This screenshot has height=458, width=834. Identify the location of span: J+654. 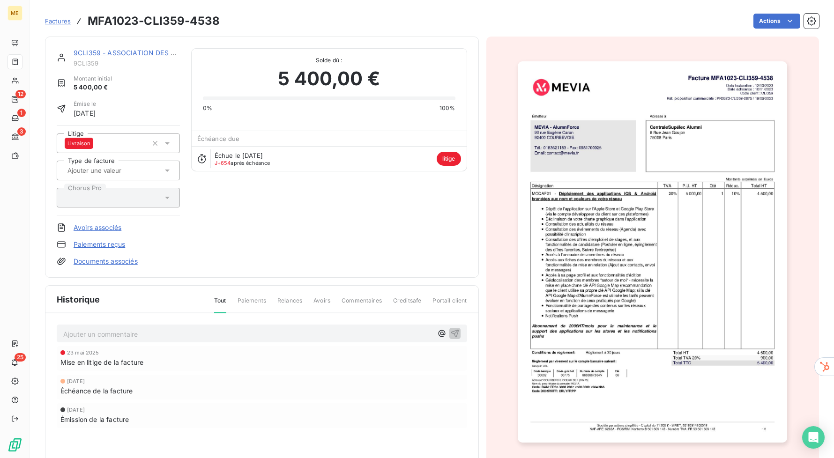
(222, 163).